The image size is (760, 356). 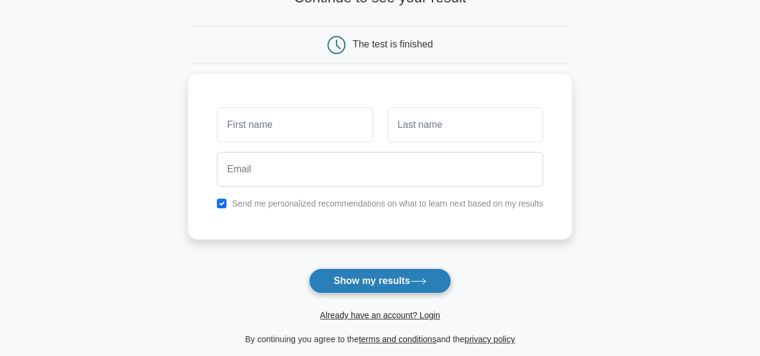 What do you see at coordinates (397, 340) in the screenshot?
I see `a: terms and conditions` at bounding box center [397, 340].